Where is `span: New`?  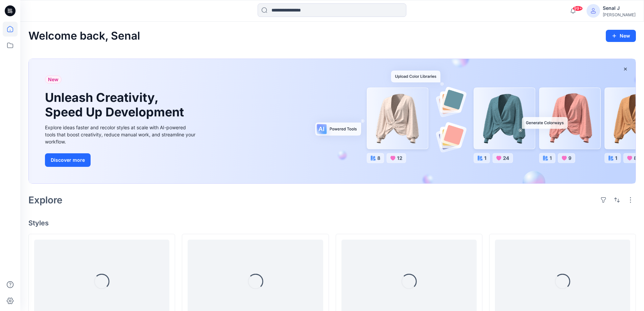
span: New is located at coordinates (53, 80).